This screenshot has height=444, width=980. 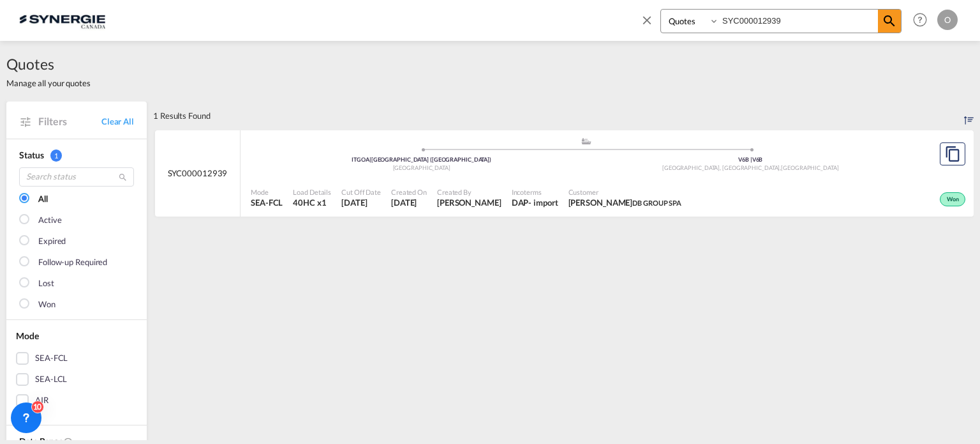 What do you see at coordinates (49, 83) in the screenshot?
I see `span: Manage all your quotes` at bounding box center [49, 83].